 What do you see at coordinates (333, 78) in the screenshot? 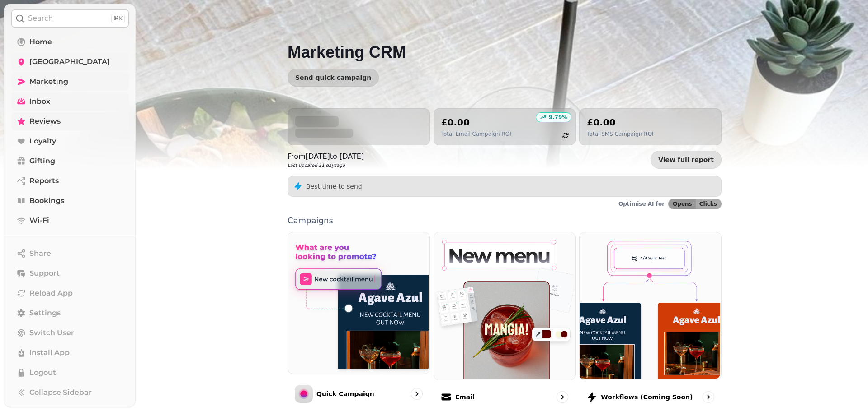
I see `button: Send quick campaign` at bounding box center [333, 78].